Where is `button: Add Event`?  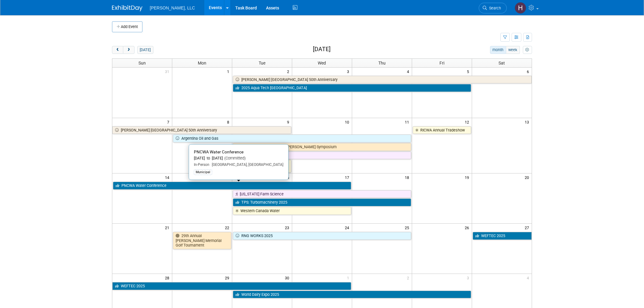
button: Add Event is located at coordinates (127, 27).